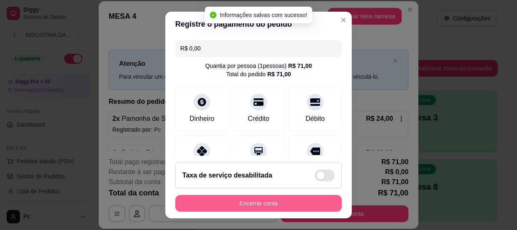 The image size is (517, 230). I want to click on button: Encerrar conta, so click(258, 203).